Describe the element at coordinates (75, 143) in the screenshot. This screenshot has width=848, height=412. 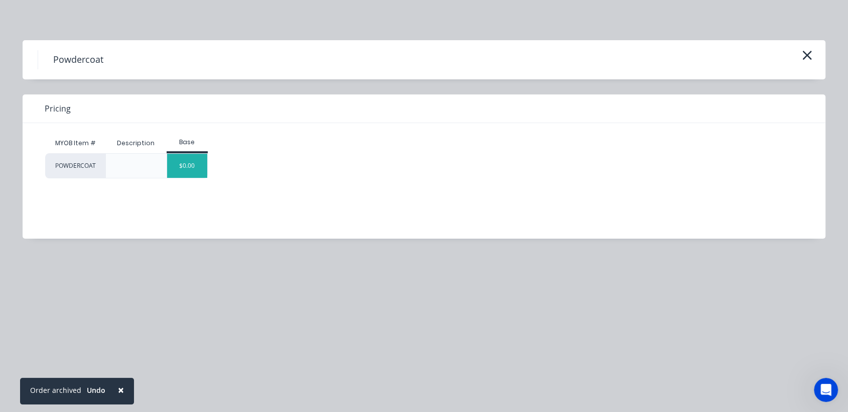
I see `div: MYOB Item #` at that location.